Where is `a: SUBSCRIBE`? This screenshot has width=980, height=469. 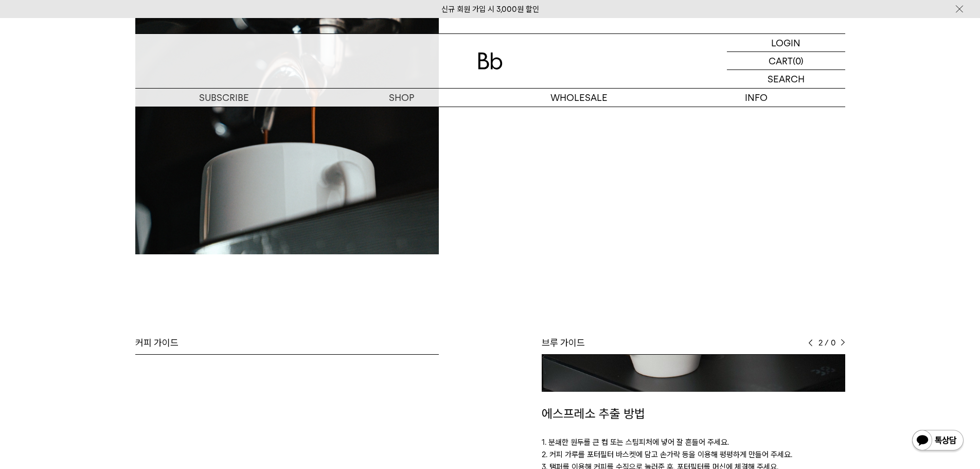
a: SUBSCRIBE is located at coordinates (224, 97).